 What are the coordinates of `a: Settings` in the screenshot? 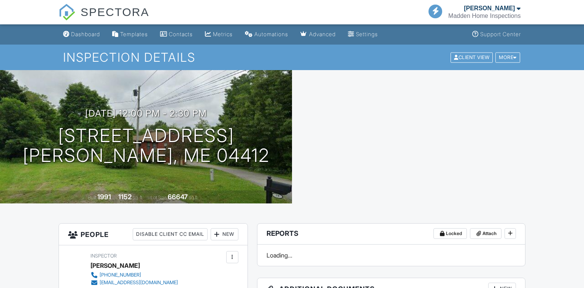 It's located at (363, 34).